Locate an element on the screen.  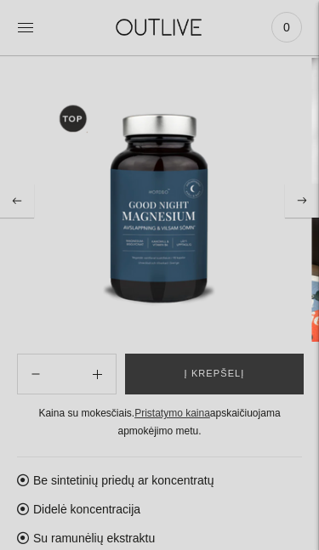
button: Į krepšelį is located at coordinates (214, 374).